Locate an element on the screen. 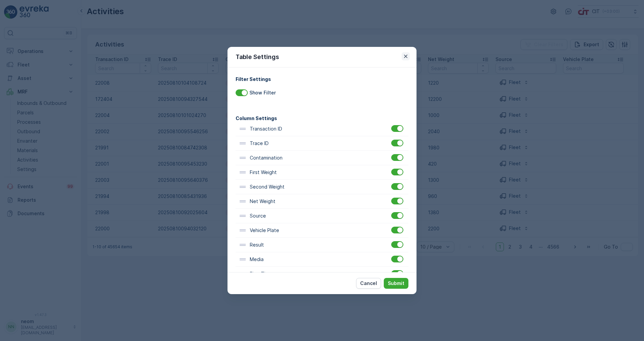 The width and height of the screenshot is (644, 341). div: Media is located at coordinates (322, 259).